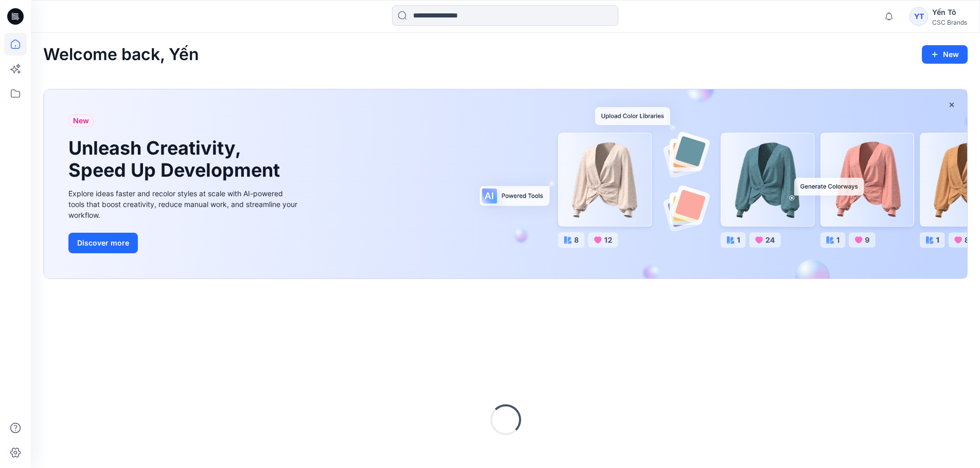  I want to click on span: New, so click(81, 121).